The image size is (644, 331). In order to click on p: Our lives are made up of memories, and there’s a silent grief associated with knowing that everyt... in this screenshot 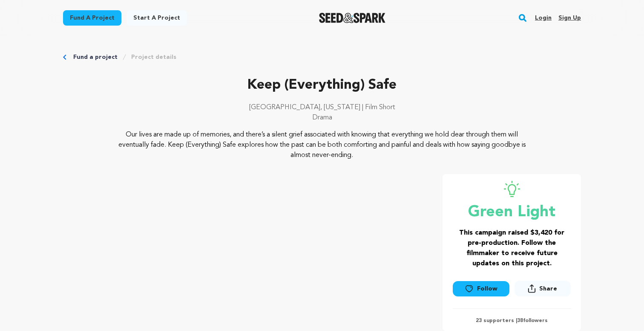, I will do `click(322, 145)`.